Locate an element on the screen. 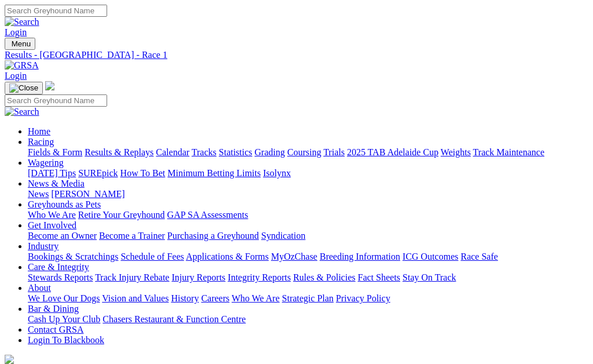 The image size is (593, 364). a: Calendar is located at coordinates (173, 152).